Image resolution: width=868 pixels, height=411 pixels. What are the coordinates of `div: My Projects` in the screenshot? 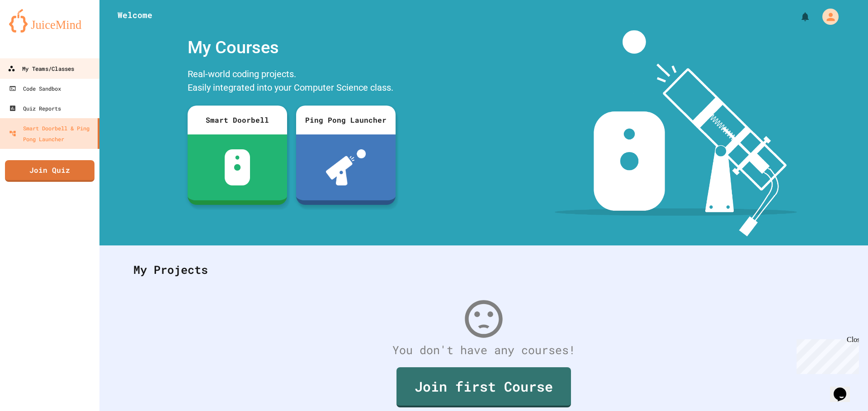 It's located at (483, 270).